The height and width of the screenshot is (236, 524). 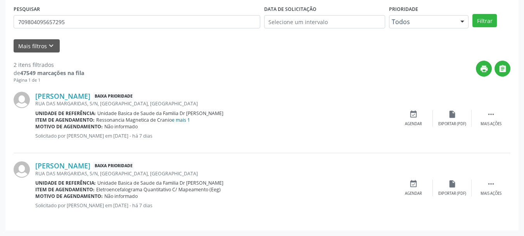 What do you see at coordinates (325, 22) in the screenshot?
I see `input: Selecione um intervalo` at bounding box center [325, 22].